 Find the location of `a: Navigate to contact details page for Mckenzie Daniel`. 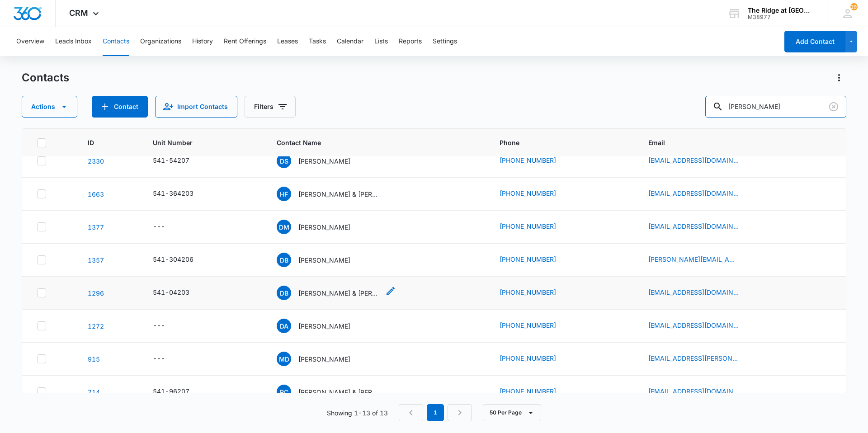

a: Navigate to contact details page for Mckenzie Daniel is located at coordinates (94, 359).